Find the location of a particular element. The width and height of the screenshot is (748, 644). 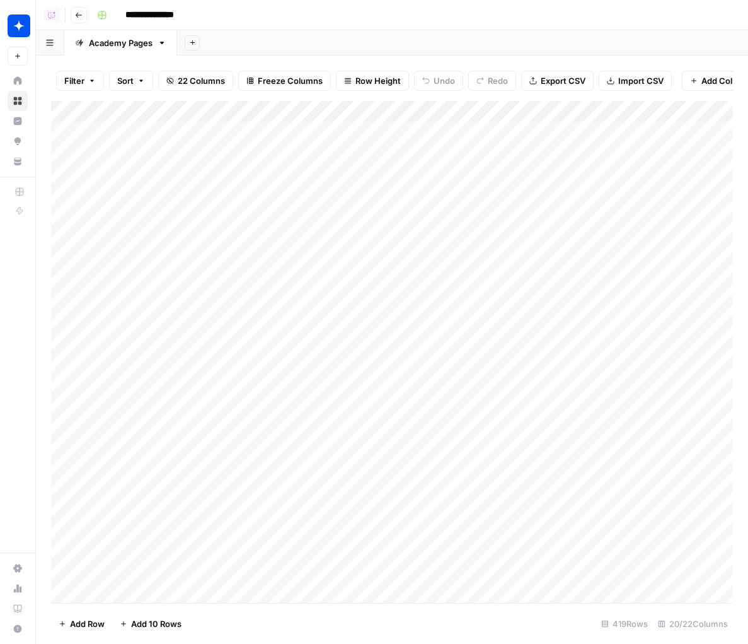

button: Help + Support is located at coordinates (18, 628).